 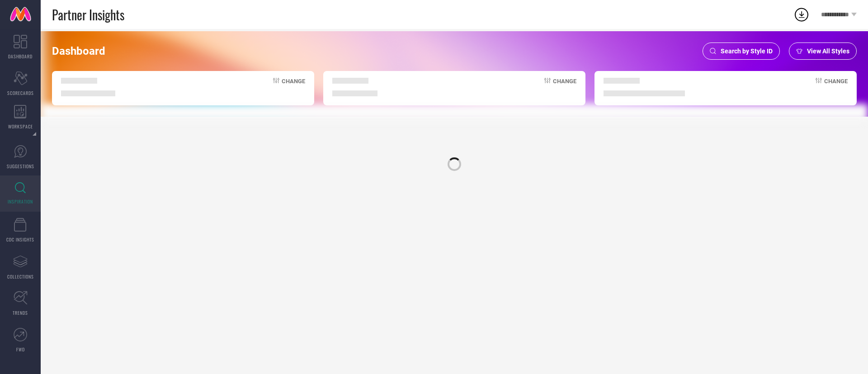 What do you see at coordinates (20, 239) in the screenshot?
I see `span: CDC INSIGHTS` at bounding box center [20, 239].